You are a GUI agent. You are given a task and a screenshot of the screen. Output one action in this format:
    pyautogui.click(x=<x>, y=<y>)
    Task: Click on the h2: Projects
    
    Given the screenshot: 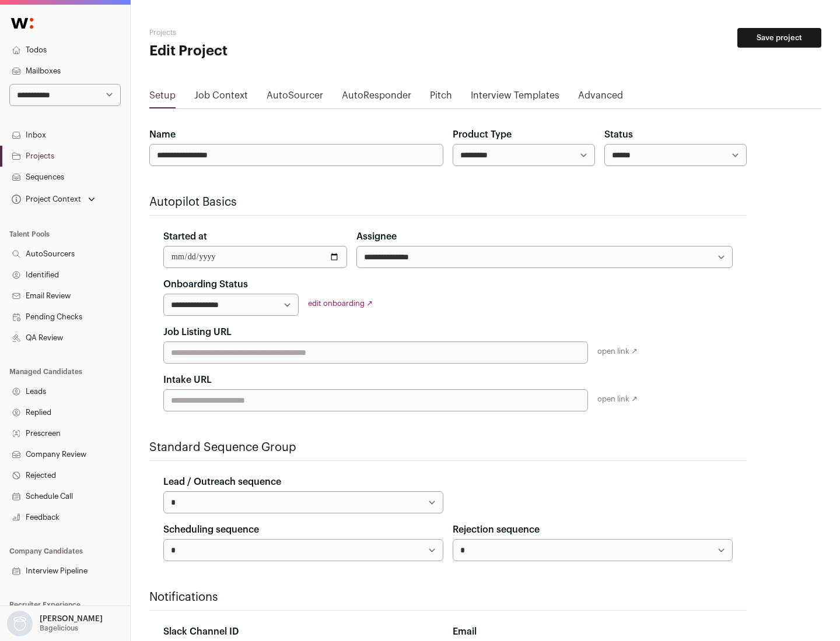 What is the action you would take?
    pyautogui.click(x=262, y=32)
    